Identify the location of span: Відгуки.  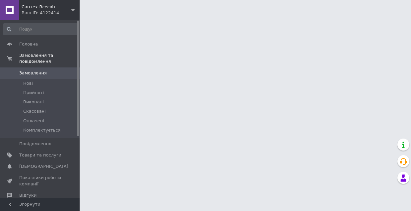
(28, 195).